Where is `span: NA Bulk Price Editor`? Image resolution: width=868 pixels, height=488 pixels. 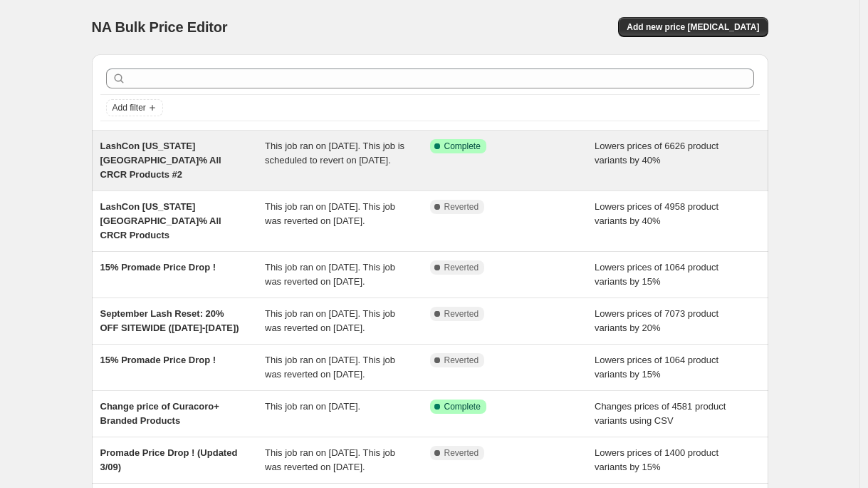
span: NA Bulk Price Editor is located at coordinates (160, 27).